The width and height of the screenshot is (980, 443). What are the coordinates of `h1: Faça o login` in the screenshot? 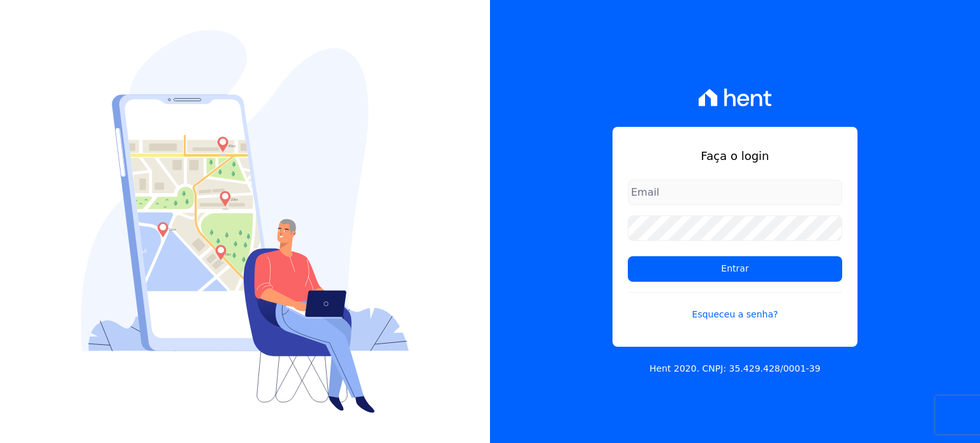 It's located at (735, 156).